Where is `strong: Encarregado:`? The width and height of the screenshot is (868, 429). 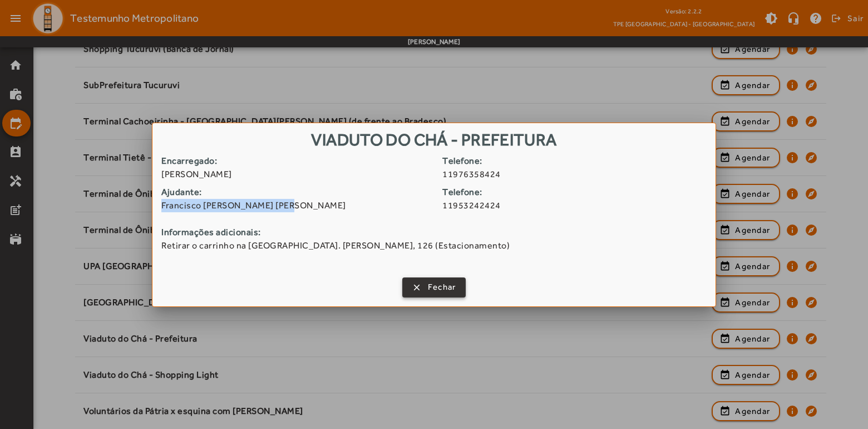 strong: Encarregado: is located at coordinates (298, 161).